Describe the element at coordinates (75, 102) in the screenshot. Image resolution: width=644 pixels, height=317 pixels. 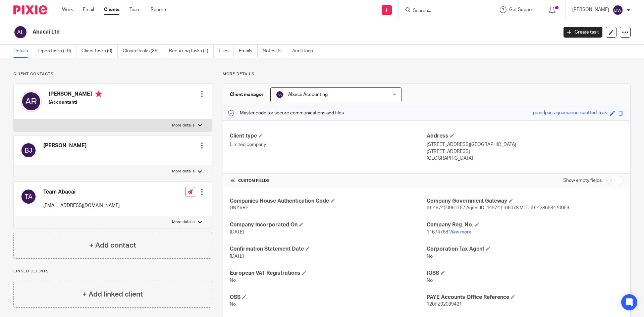
I see `h5: (Accountant)` at that location.